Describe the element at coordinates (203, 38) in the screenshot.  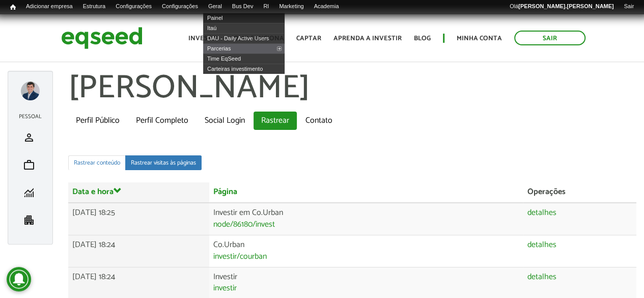
I see `a: Investir` at that location.